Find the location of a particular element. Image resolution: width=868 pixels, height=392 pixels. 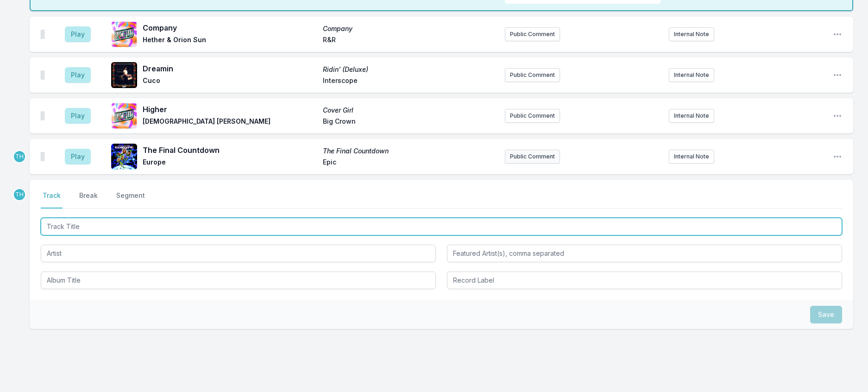

span: Cuco is located at coordinates (230, 82).